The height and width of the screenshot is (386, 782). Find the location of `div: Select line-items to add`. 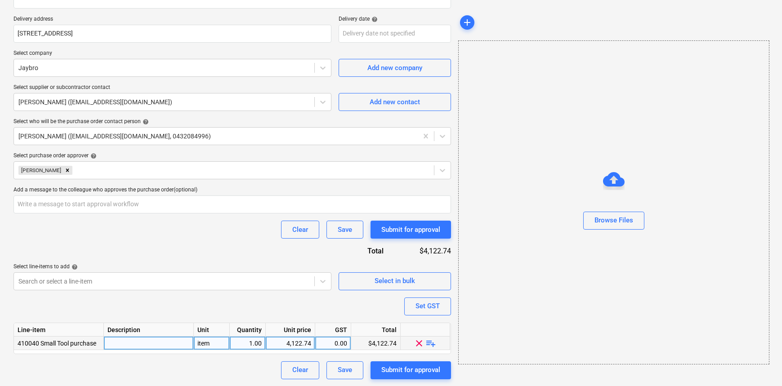

div: Select line-items to add is located at coordinates (172, 267).